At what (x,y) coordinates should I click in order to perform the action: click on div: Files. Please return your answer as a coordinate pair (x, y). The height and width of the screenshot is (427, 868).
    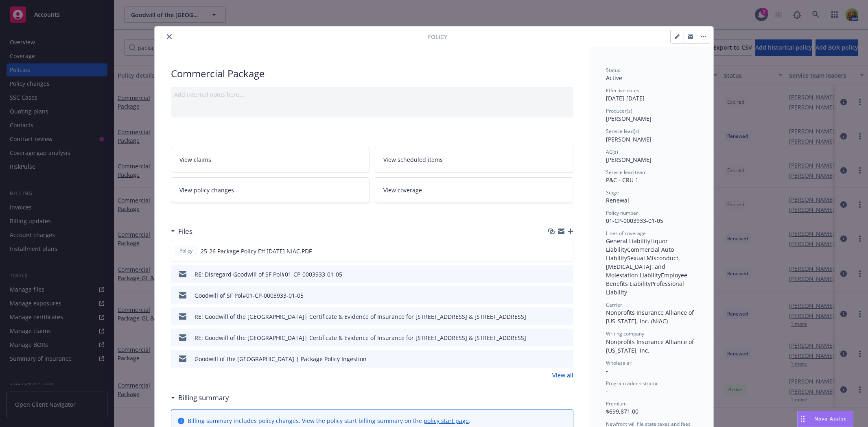
    Looking at the image, I should click on (181, 231).